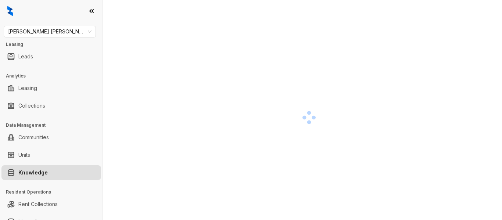 The height and width of the screenshot is (220, 502). Describe the element at coordinates (32, 106) in the screenshot. I see `a: Collections` at that location.